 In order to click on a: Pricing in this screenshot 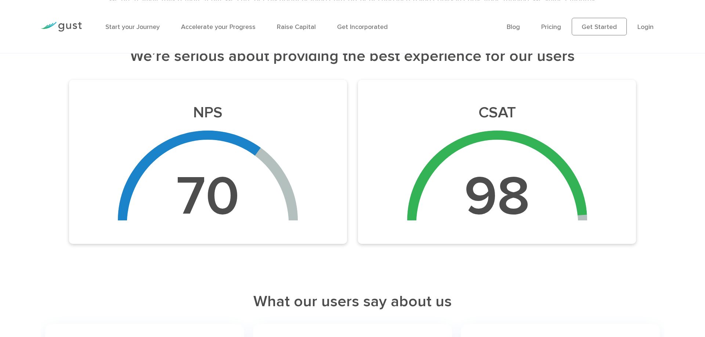, I will do `click(551, 26)`.